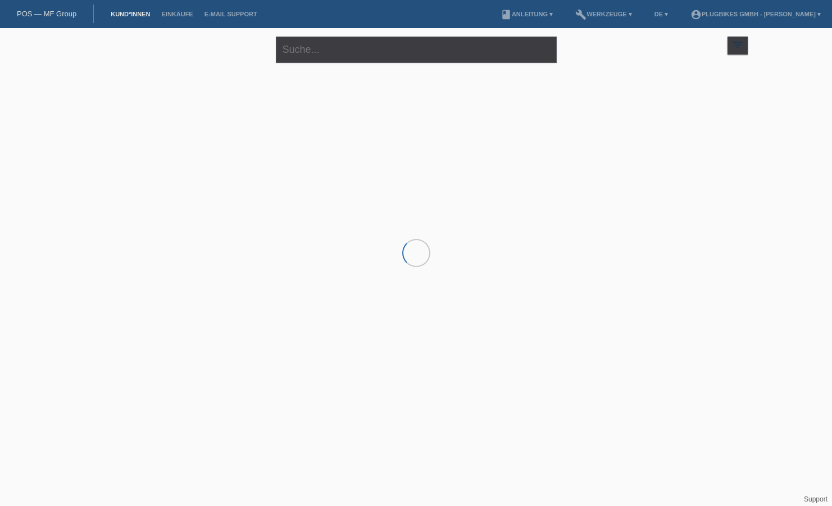 The width and height of the screenshot is (832, 506). What do you see at coordinates (231, 14) in the screenshot?
I see `a: E-Mail Support` at bounding box center [231, 14].